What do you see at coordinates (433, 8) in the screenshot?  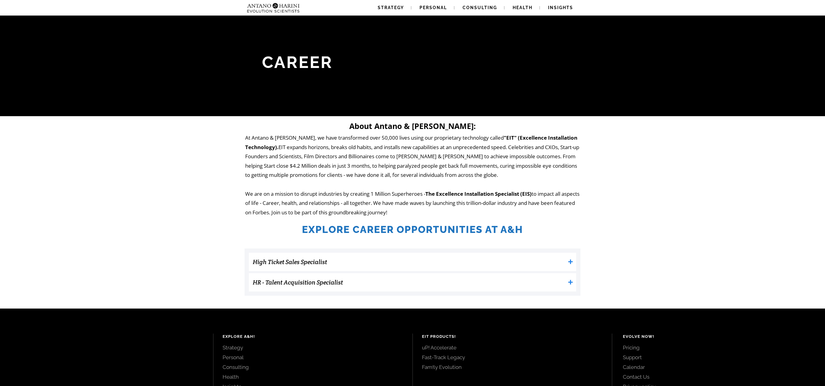 I see `span: Personal` at bounding box center [433, 8].